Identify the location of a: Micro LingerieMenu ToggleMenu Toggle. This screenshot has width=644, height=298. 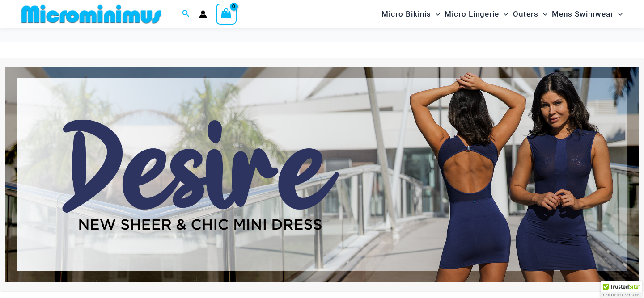
(477, 14).